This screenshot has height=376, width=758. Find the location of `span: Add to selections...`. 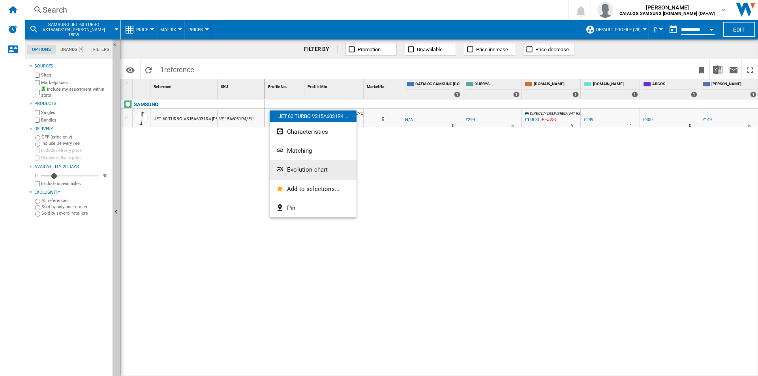

span: Add to selections... is located at coordinates (313, 189).